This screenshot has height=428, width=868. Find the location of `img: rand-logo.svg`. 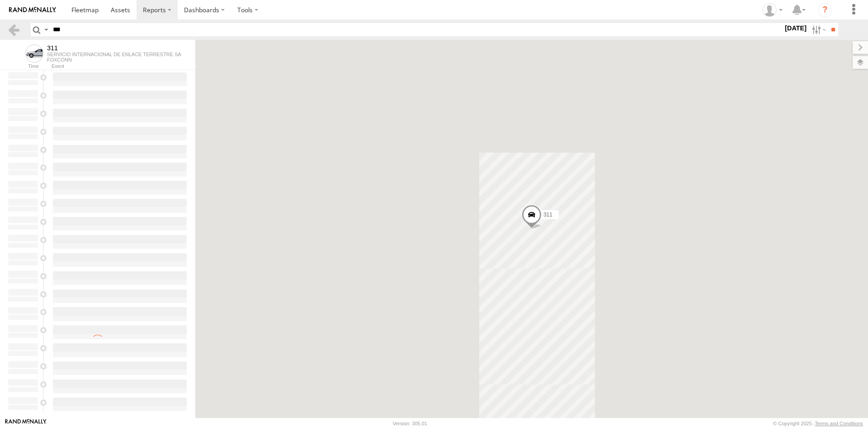

img: rand-logo.svg is located at coordinates (33, 10).